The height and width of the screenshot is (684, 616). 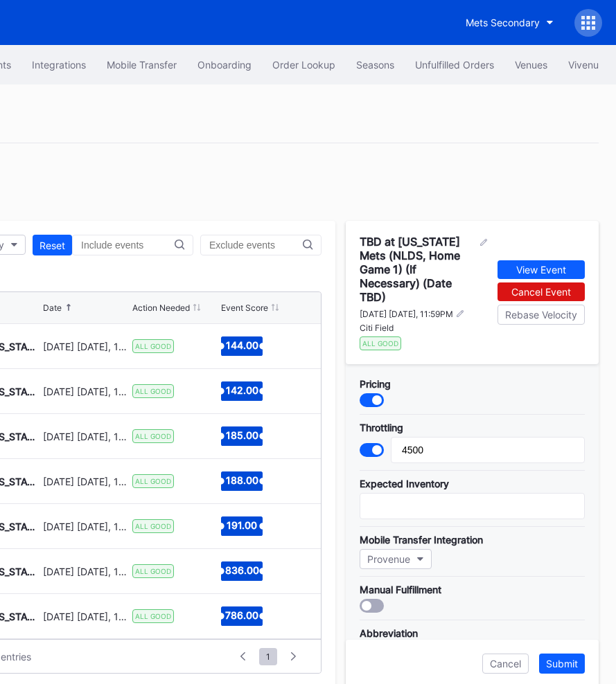 What do you see at coordinates (541, 269) in the screenshot?
I see `button: View Event` at bounding box center [541, 269].